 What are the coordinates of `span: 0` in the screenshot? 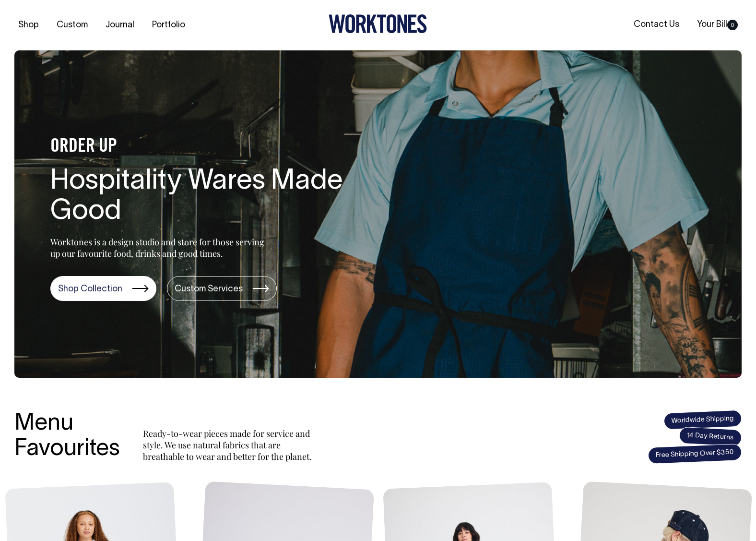 It's located at (732, 25).